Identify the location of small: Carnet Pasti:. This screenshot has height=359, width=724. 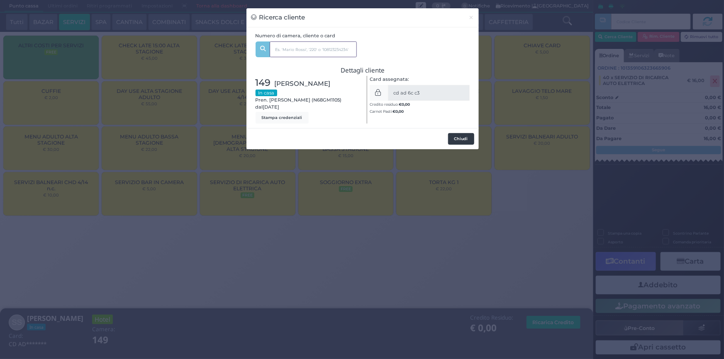
(387, 111).